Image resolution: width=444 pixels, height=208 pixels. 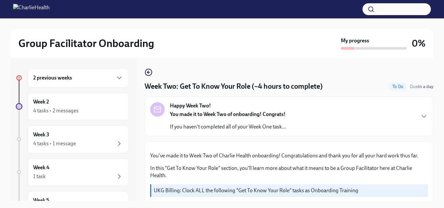 What do you see at coordinates (39, 177) in the screenshot?
I see `div: 1 task` at bounding box center [39, 177].